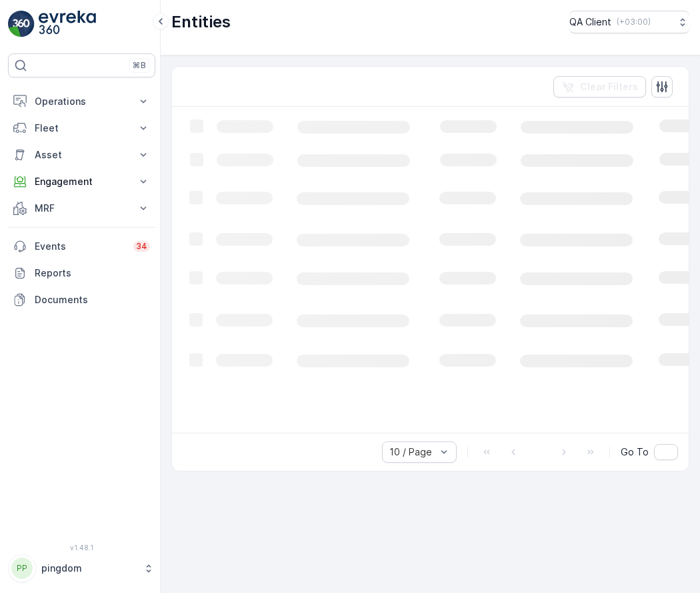 The height and width of the screenshot is (593, 700). What do you see at coordinates (80, 246) in the screenshot?
I see `p: Events` at bounding box center [80, 246].